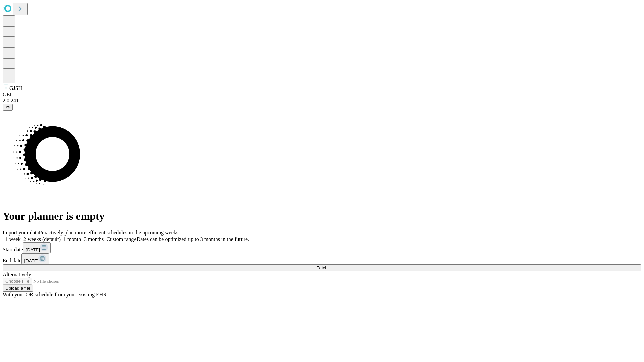 The height and width of the screenshot is (362, 644). What do you see at coordinates (322, 216) in the screenshot?
I see `h1: Your planner is empty` at bounding box center [322, 216].